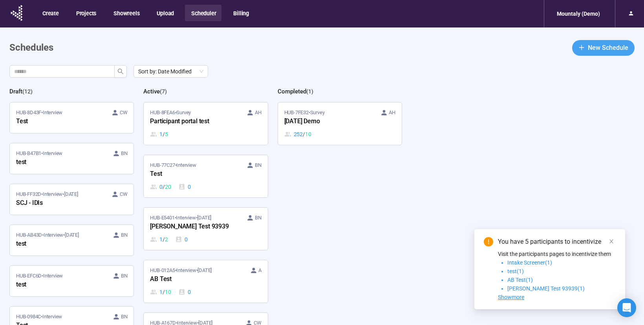  What do you see at coordinates (39, 276) in the screenshot?
I see `span: HUB-EFC6D • Interview` at bounding box center [39, 276].